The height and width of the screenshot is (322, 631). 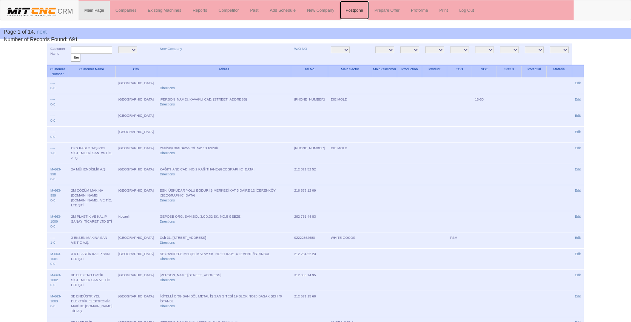 I want to click on td: Kocaeli, so click(x=136, y=222).